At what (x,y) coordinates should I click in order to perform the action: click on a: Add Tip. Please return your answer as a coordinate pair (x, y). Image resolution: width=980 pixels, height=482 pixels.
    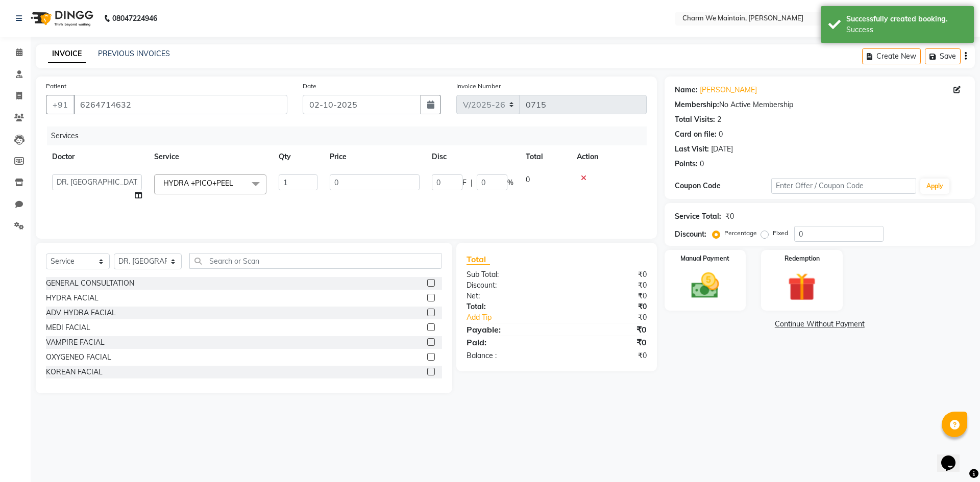
    Looking at the image, I should click on (516, 317).